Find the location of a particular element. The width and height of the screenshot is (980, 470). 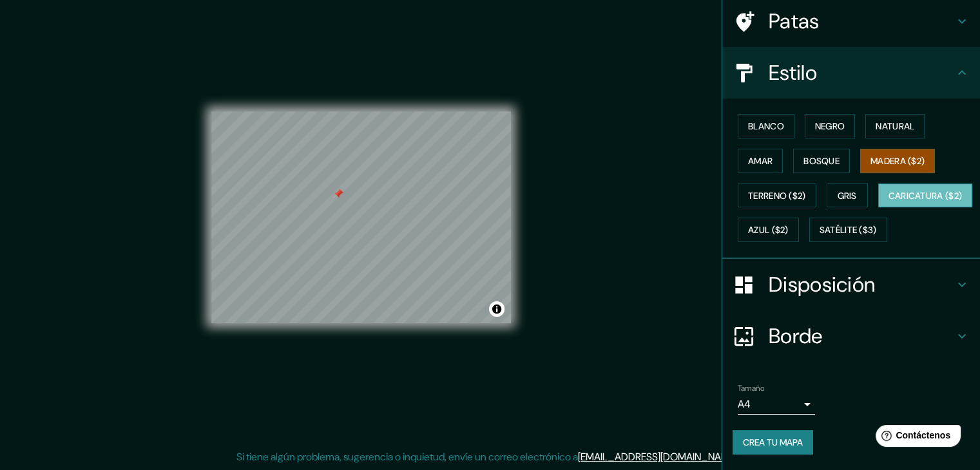

div: Disposición is located at coordinates (851, 285).